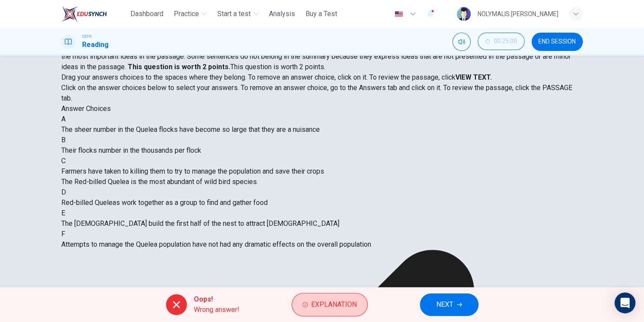 This screenshot has height=322, width=644. What do you see at coordinates (501, 42) in the screenshot?
I see `button: 00:25:00` at bounding box center [501, 42].